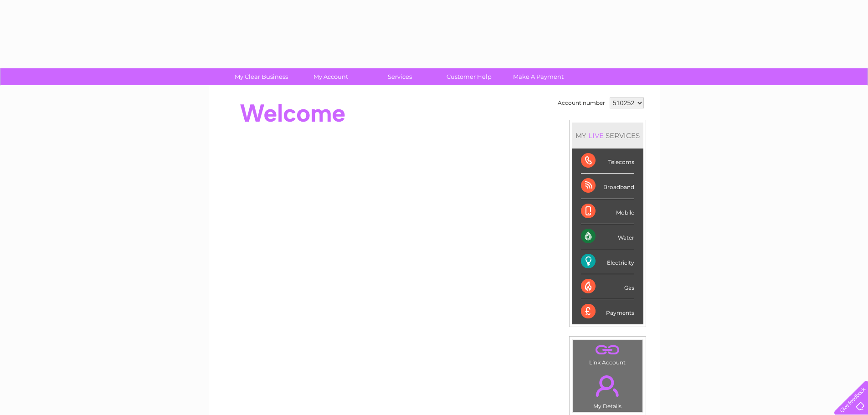 Image resolution: width=868 pixels, height=415 pixels. What do you see at coordinates (261, 76) in the screenshot?
I see `a: My Clear Business` at bounding box center [261, 76].